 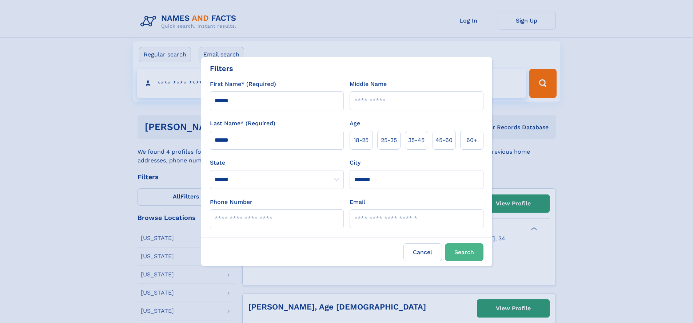 I want to click on label: State, so click(x=277, y=163).